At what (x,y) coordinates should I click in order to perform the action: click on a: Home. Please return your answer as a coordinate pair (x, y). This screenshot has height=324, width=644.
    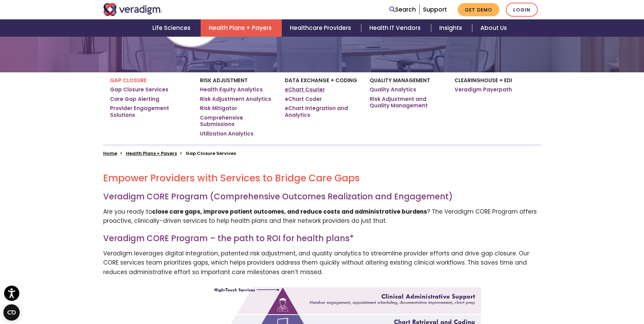
    Looking at the image, I should click on (110, 153).